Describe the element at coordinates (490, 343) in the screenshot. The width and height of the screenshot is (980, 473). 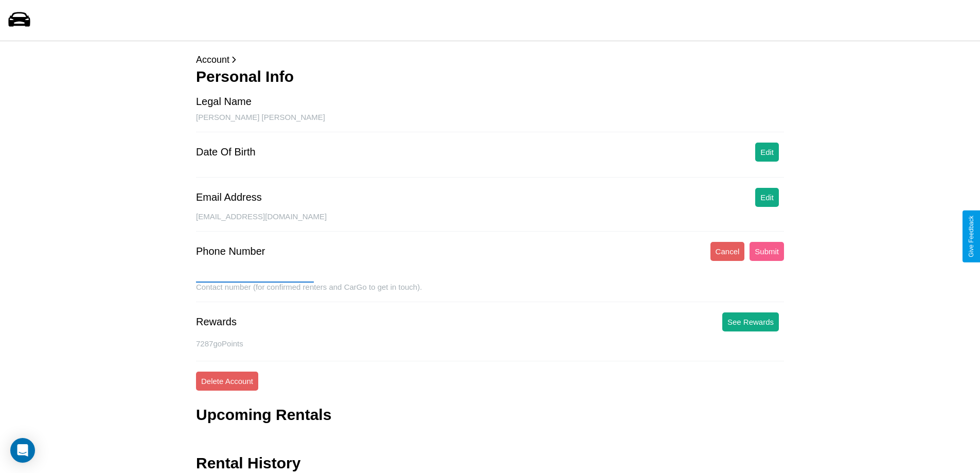
I see `p: 7287 goPoints` at that location.